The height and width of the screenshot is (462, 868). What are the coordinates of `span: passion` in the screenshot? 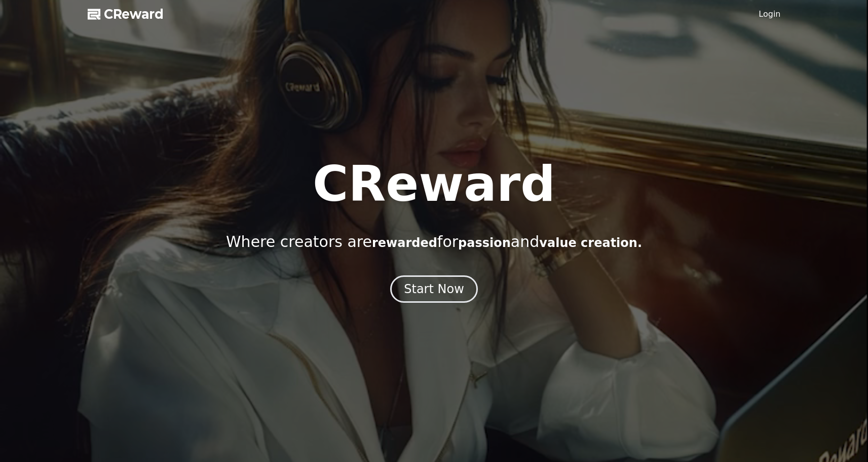 It's located at (484, 243).